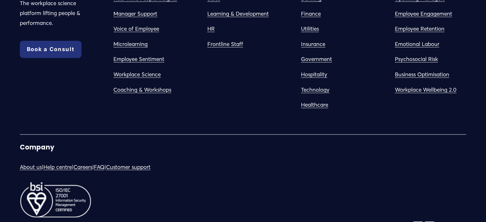  I want to click on a: Learning & Development, so click(238, 14).